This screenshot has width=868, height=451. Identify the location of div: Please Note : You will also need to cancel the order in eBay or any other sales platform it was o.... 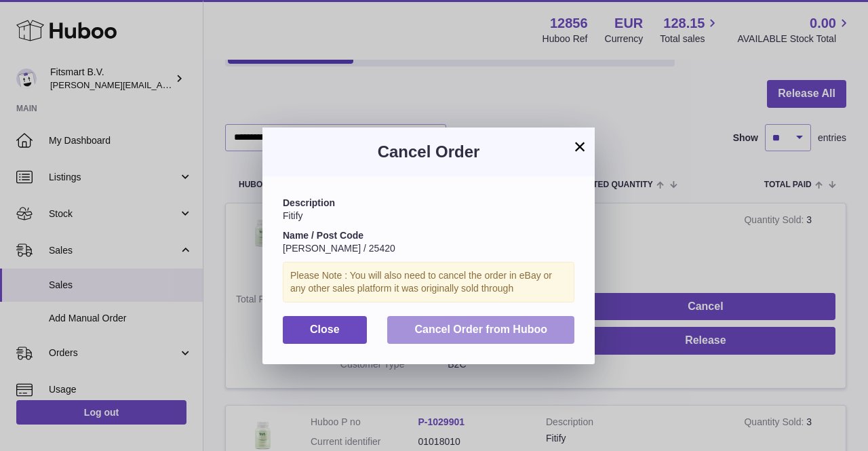
(428, 282).